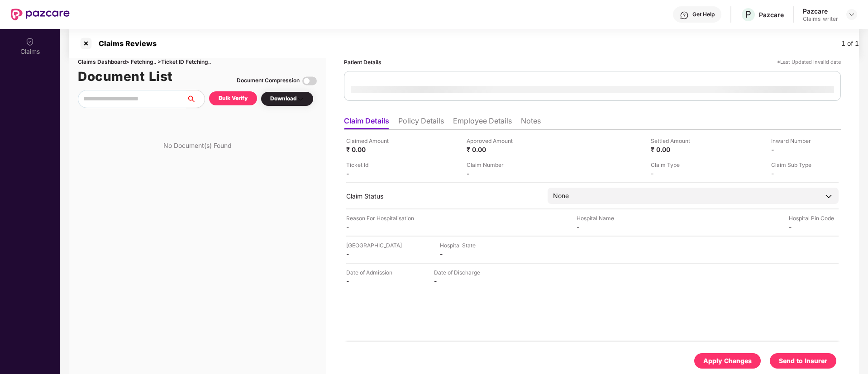  I want to click on button: search, so click(195, 99).